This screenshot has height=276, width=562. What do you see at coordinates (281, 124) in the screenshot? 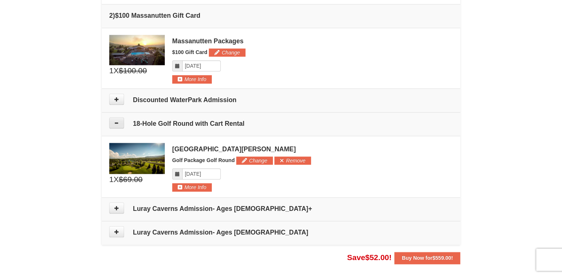
I see `h4: 18-Hole Golf Round with Cart Rental` at bounding box center [281, 124].